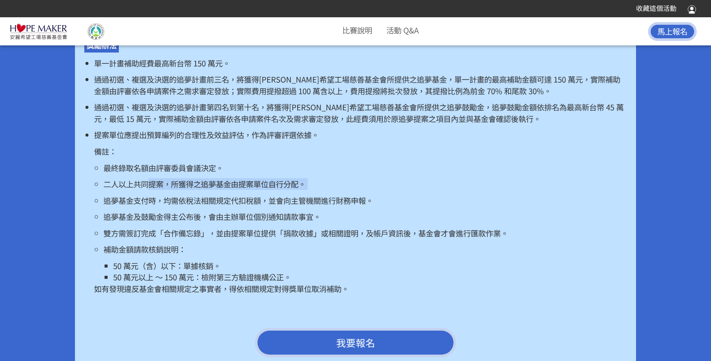 The image size is (711, 361). What do you see at coordinates (365, 184) in the screenshot?
I see `p: 二人以上共同提案，所獲得之追夢基金由提案單位自行分配。` at bounding box center [365, 184].